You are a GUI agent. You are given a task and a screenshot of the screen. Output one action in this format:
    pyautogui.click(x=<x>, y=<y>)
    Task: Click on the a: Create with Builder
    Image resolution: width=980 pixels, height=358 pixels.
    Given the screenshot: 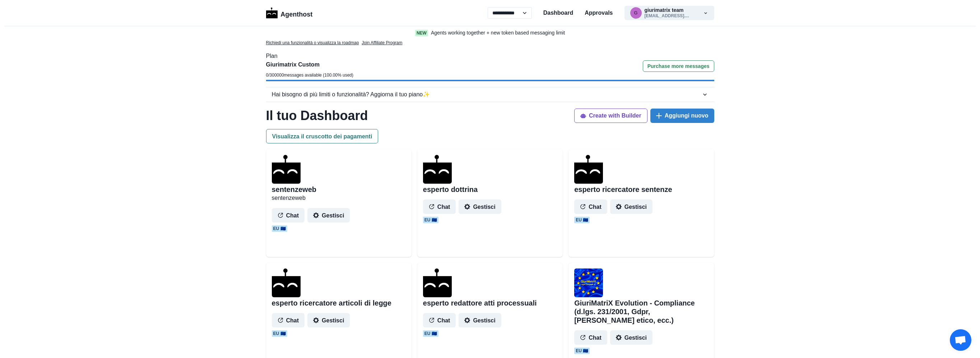 What is the action you would take?
    pyautogui.click(x=611, y=116)
    